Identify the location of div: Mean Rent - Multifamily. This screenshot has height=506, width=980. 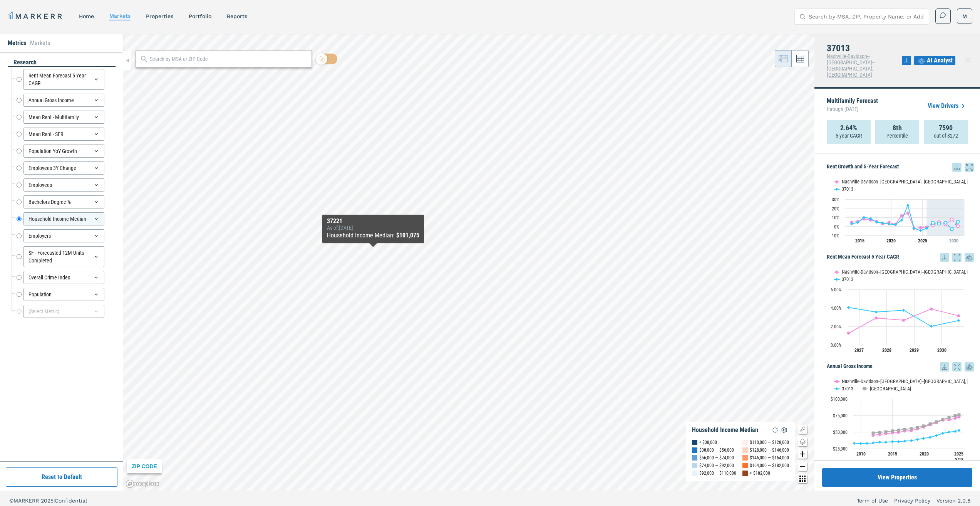
(64, 117).